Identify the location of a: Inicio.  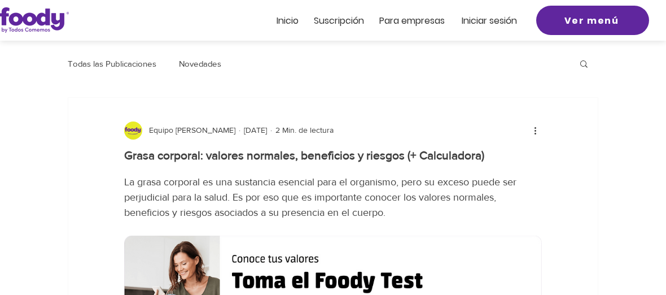
(287, 20).